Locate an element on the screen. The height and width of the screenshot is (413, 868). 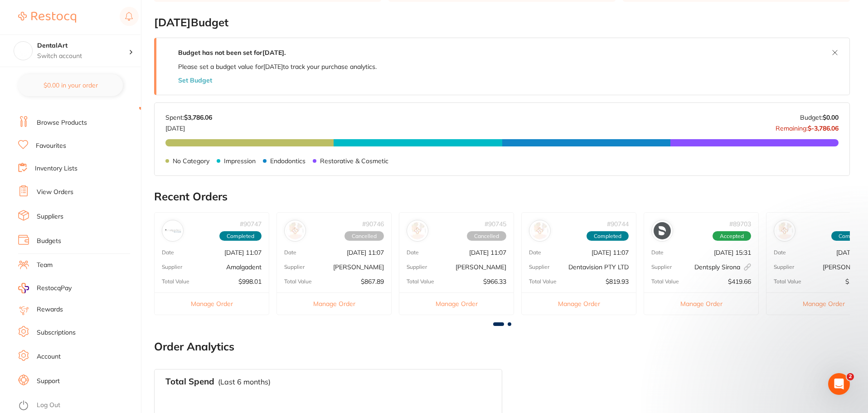
img: Adam Dental is located at coordinates (418, 231).